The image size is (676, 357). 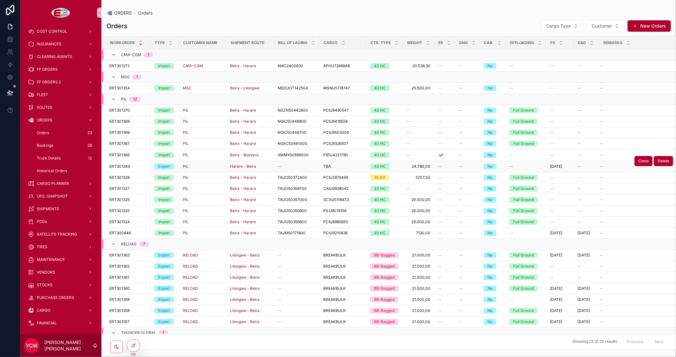 I want to click on a: Beira - Blantyre, so click(x=244, y=155).